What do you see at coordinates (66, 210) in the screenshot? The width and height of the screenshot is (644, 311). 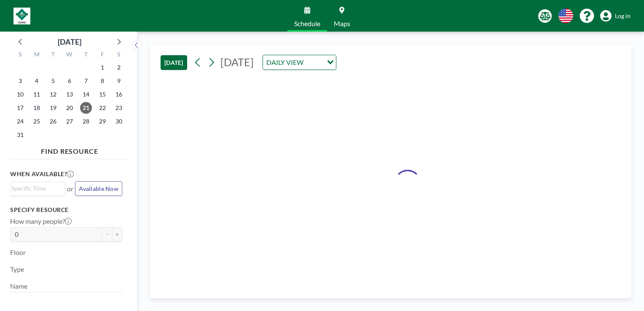 I see `h3: Specify resource` at bounding box center [66, 210].